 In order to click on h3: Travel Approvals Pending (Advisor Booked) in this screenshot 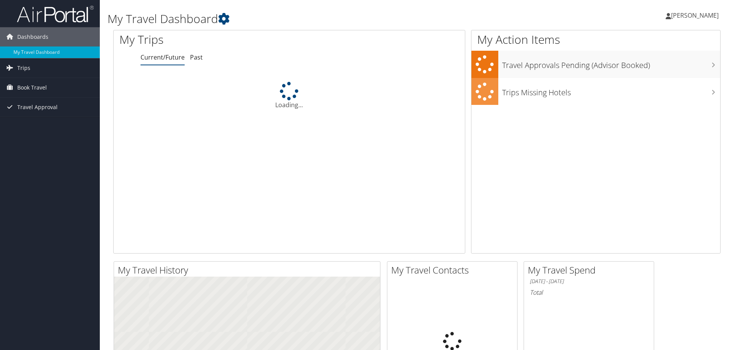, I will do `click(611, 63)`.